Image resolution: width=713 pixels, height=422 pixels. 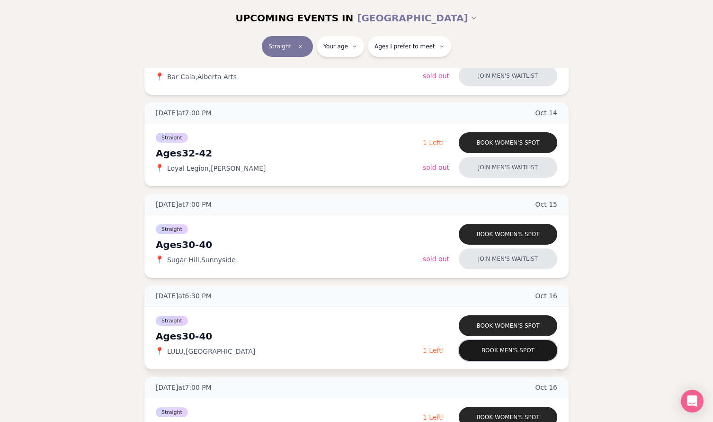 I want to click on button: StraightClear event type filter, so click(x=288, y=46).